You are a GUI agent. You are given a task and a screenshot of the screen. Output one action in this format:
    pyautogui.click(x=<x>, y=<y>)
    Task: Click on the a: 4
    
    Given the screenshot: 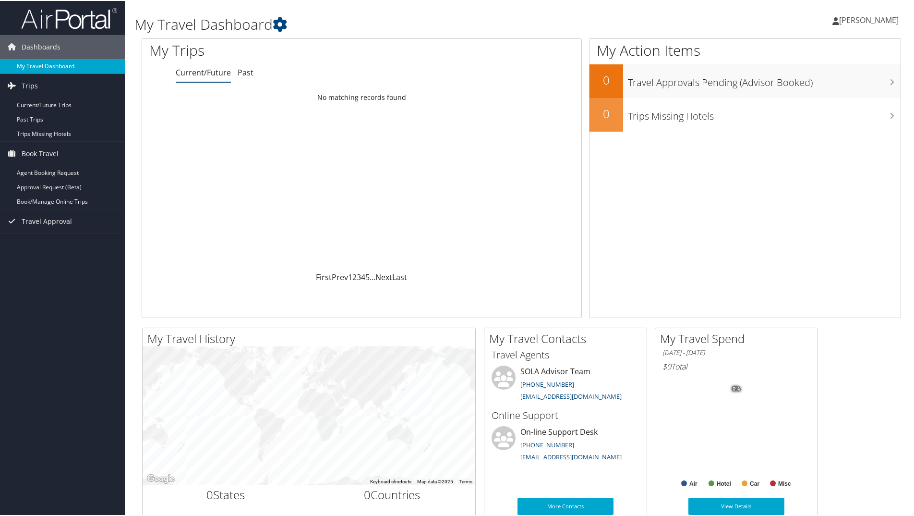 What is the action you would take?
    pyautogui.click(x=363, y=276)
    